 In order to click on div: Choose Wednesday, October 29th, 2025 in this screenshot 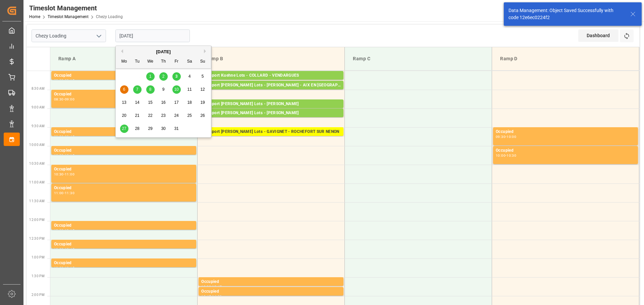, I will do `click(150, 129)`.